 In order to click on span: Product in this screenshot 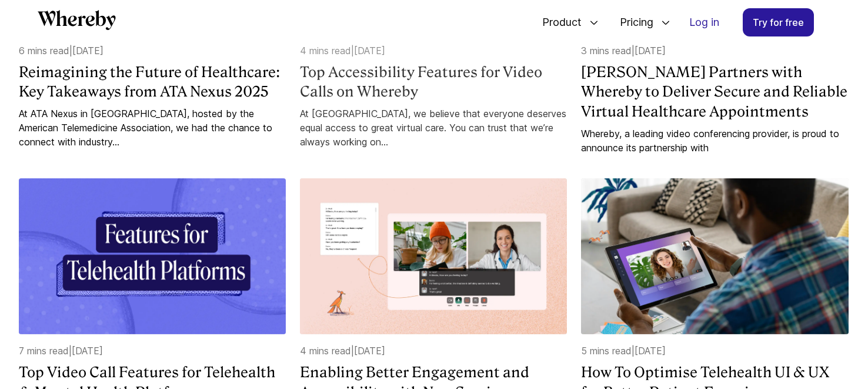, I will do `click(558, 22)`.